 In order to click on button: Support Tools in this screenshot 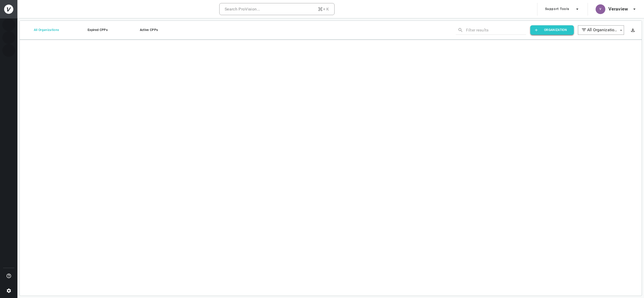, I will do `click(563, 9)`.